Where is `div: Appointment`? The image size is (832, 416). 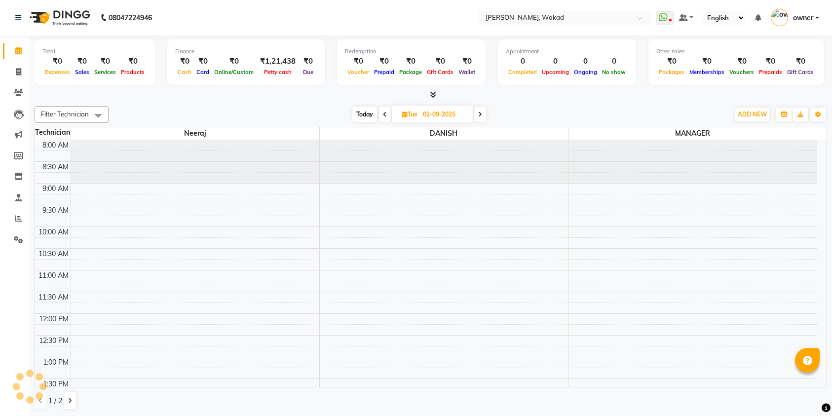 div: Appointment is located at coordinates (567, 51).